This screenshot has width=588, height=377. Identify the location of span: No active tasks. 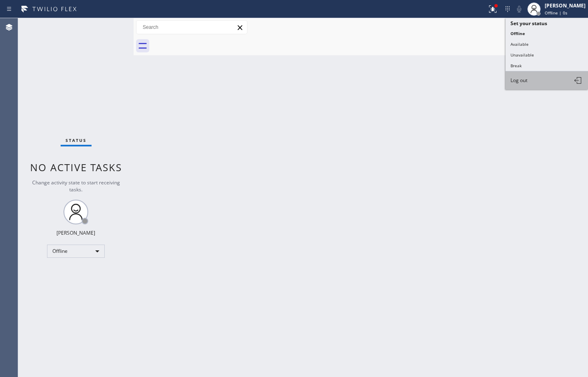
(76, 167).